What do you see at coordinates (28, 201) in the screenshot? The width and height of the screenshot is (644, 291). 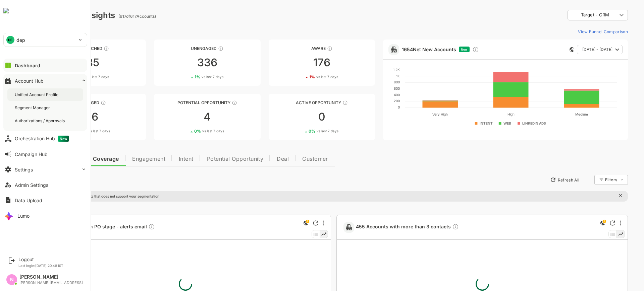 I see `div: Data Upload` at bounding box center [28, 201].